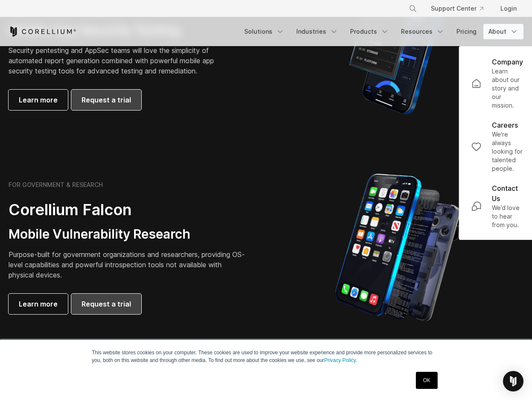 The width and height of the screenshot is (532, 400). What do you see at coordinates (467, 32) in the screenshot?
I see `a: Pricing` at bounding box center [467, 32].